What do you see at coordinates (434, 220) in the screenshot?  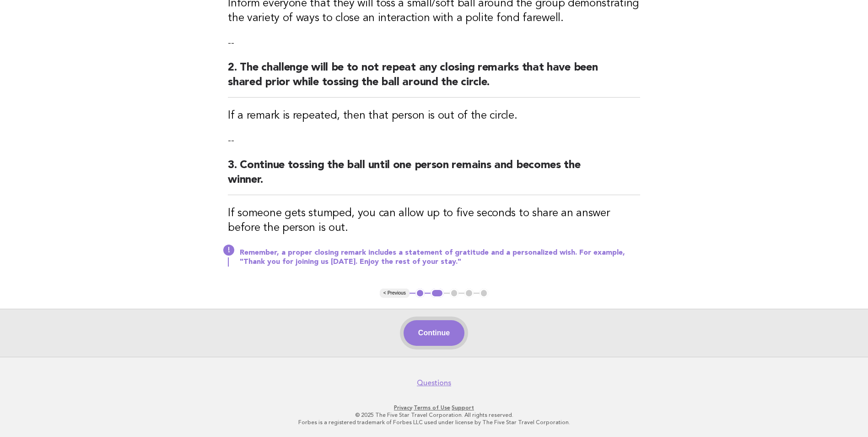 I see `h3: If someone gets stumped, you can allow up to five seconds to share an answer before the person is...` at bounding box center [434, 220].